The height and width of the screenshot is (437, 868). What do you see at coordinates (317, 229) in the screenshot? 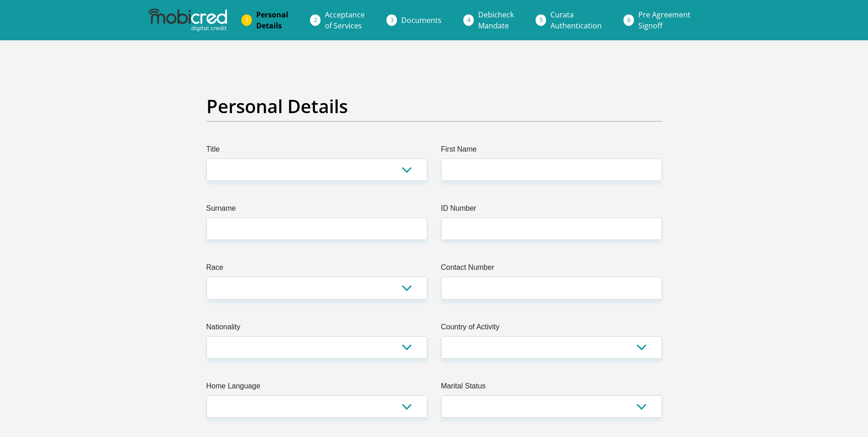
I see `input: Surname` at bounding box center [317, 229].